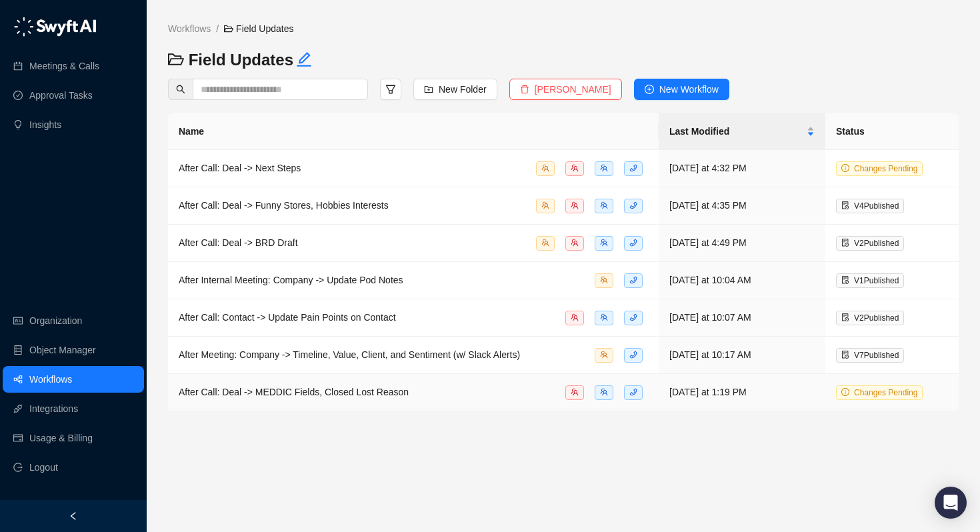 Image resolution: width=980 pixels, height=532 pixels. What do you see at coordinates (304, 60) in the screenshot?
I see `button: Edit` at bounding box center [304, 60].